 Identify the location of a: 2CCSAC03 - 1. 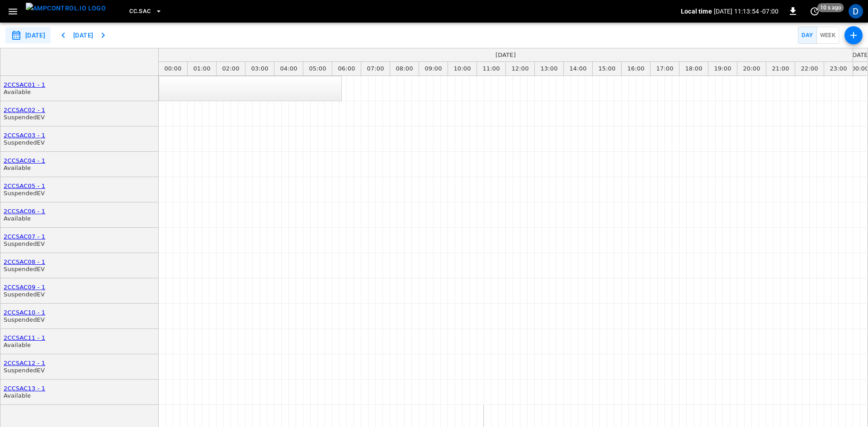
(24, 135).